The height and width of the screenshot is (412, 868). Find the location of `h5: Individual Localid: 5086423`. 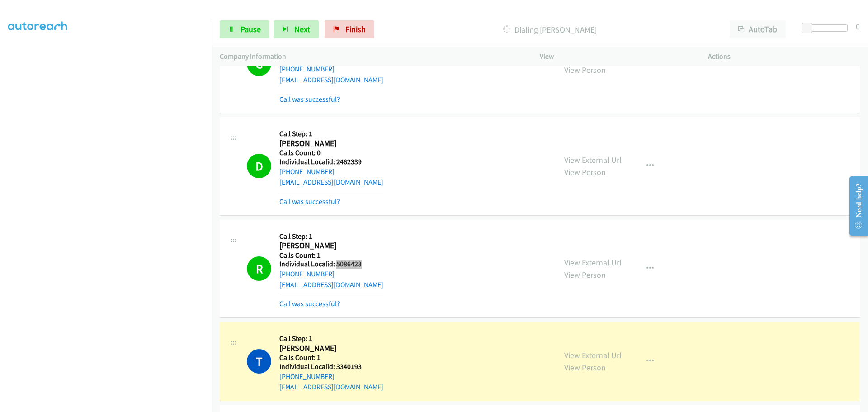

h5: Individual Localid: 5086423 is located at coordinates (332, 264).